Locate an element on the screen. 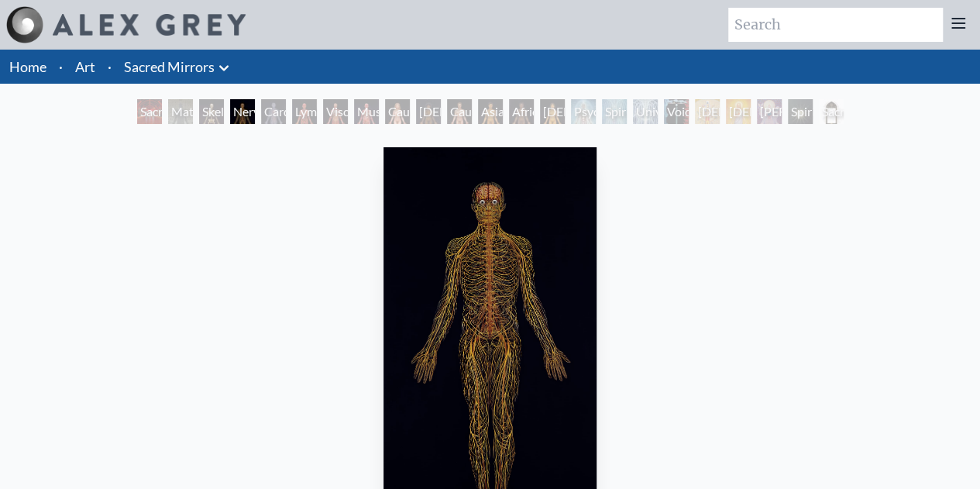 The height and width of the screenshot is (489, 980). div: Cardiovascular System is located at coordinates (274, 111).